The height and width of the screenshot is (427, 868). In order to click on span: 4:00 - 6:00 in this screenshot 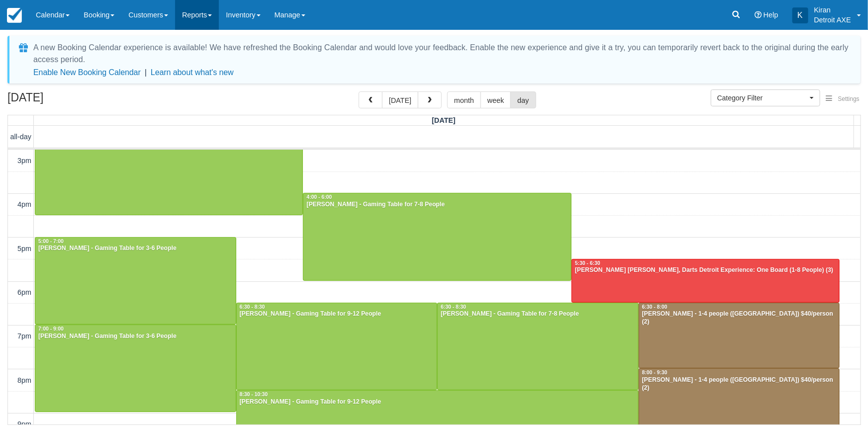, I will do `click(319, 197)`.